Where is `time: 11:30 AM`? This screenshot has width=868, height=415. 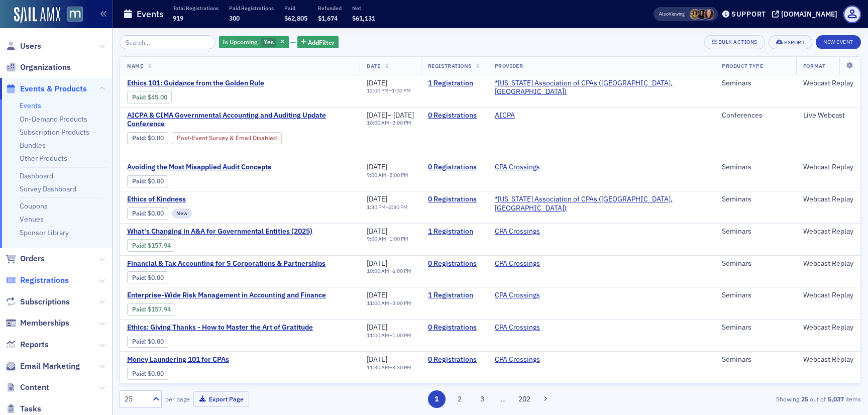
time: 11:30 AM is located at coordinates (378, 367).